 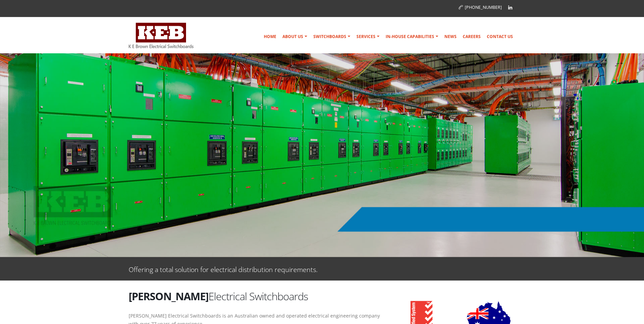 What do you see at coordinates (332, 37) in the screenshot?
I see `a: Switchboards` at bounding box center [332, 37].